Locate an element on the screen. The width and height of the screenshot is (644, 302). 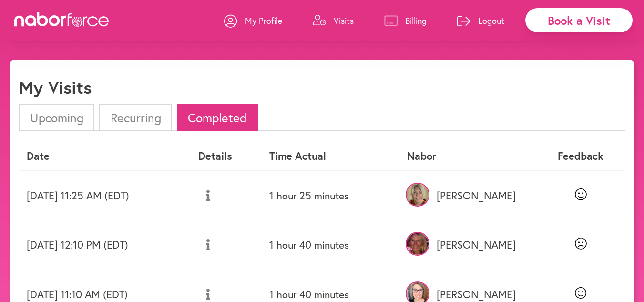
a: Logout is located at coordinates (481, 20).